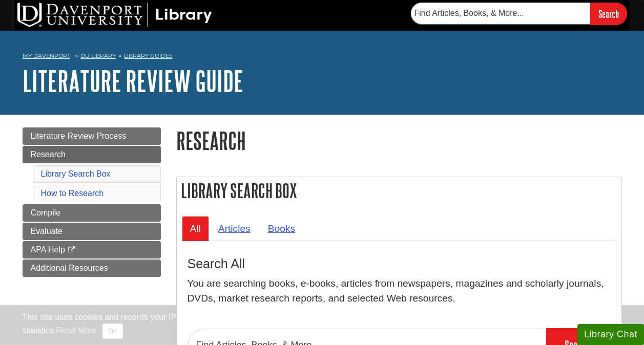  Describe the element at coordinates (46, 56) in the screenshot. I see `a: My Davenport` at that location.